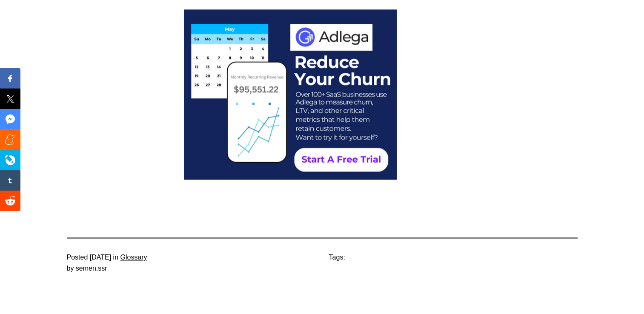 This screenshot has width=644, height=314. I want to click on p: Posted, so click(78, 257).